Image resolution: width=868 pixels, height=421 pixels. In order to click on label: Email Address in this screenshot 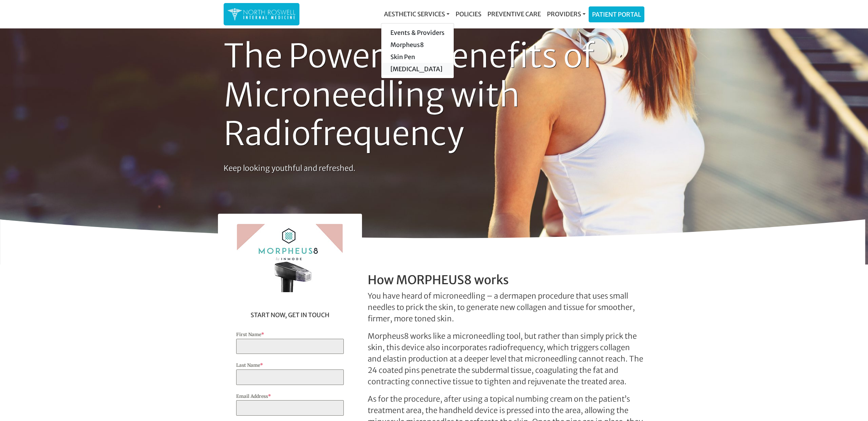, I will do `click(290, 397)`.